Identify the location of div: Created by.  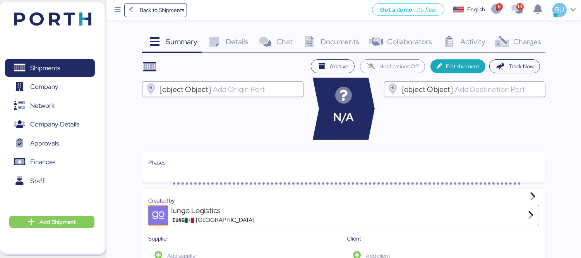
(344, 200).